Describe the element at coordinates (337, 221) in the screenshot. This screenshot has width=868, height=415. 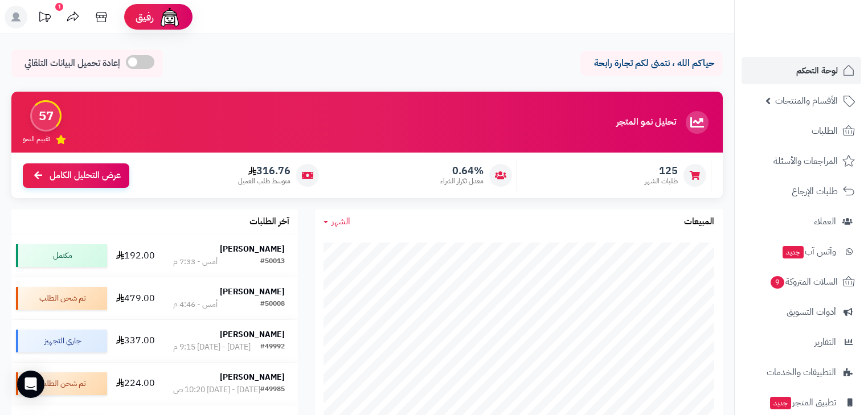
I see `a: الشهر` at that location.